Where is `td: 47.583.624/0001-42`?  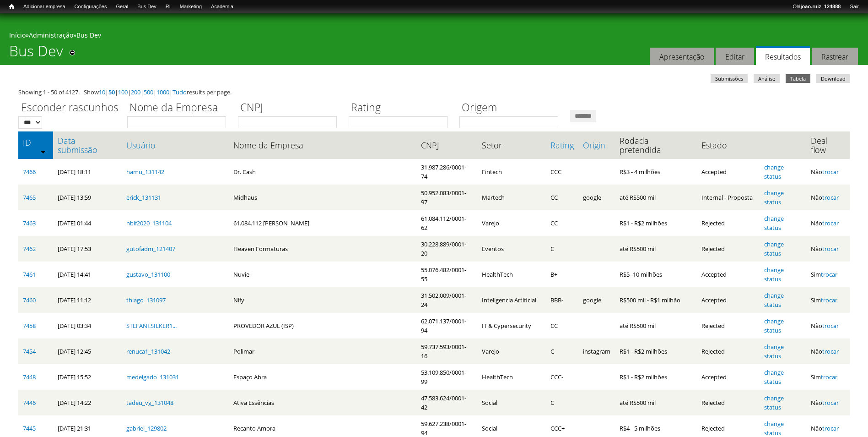 td: 47.583.624/0001-42 is located at coordinates (447, 403).